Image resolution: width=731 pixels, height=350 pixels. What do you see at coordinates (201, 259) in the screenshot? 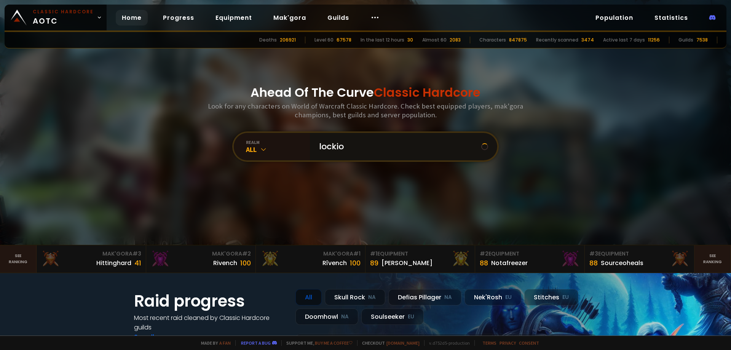
I see `a: Mak'Gora#2Rivench100` at bounding box center [201, 259].